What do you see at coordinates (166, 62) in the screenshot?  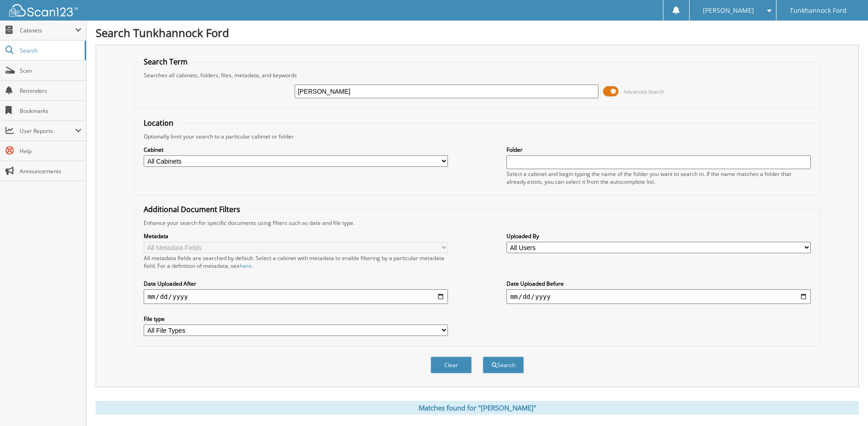 I see `legend: Search Term` at bounding box center [166, 62].